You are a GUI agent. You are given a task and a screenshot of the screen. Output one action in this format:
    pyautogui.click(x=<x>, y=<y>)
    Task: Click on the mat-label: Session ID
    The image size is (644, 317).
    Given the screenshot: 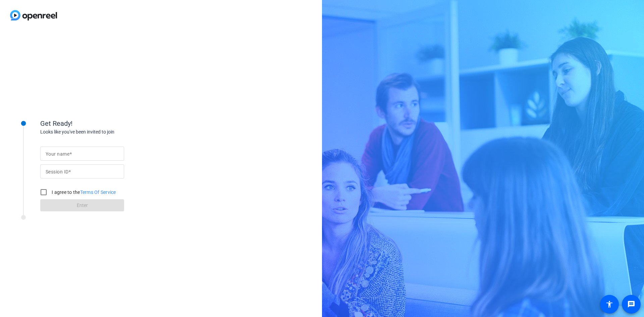 What is the action you would take?
    pyautogui.click(x=57, y=172)
    